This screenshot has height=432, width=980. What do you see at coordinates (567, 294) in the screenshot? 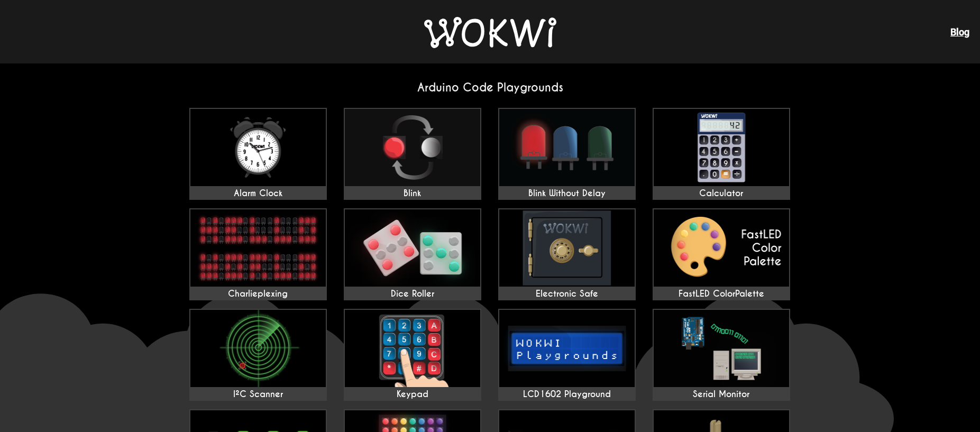
I see `div: Electronic Safe` at bounding box center [567, 294].